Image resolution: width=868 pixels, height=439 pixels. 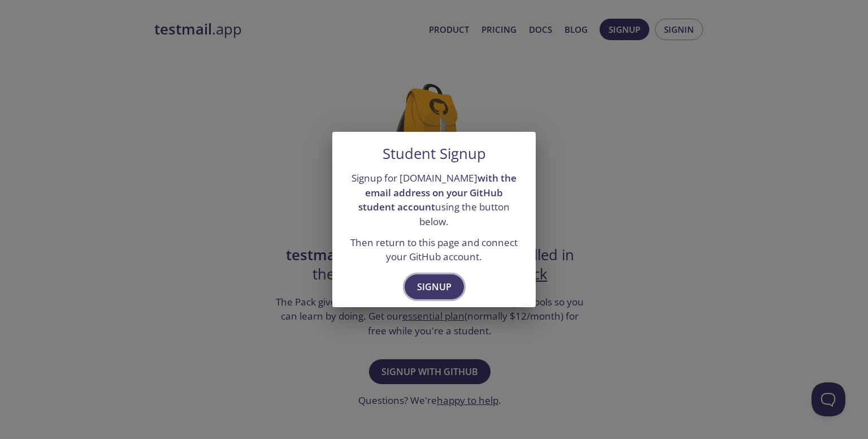 I want to click on h5: Student Signup, so click(x=434, y=154).